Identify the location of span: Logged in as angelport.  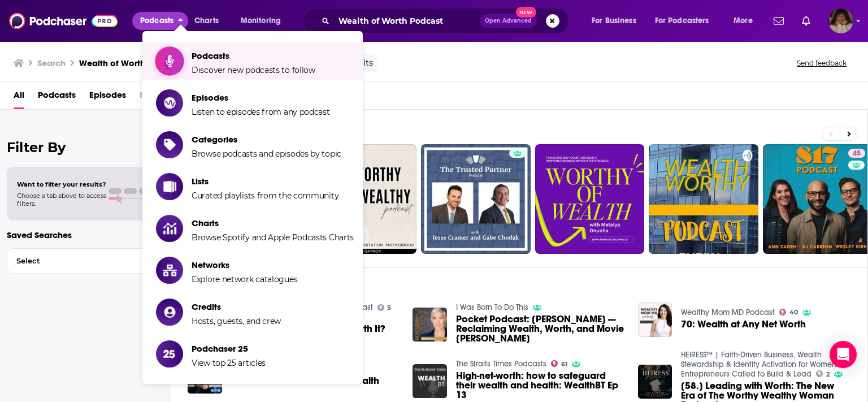
(841, 21).